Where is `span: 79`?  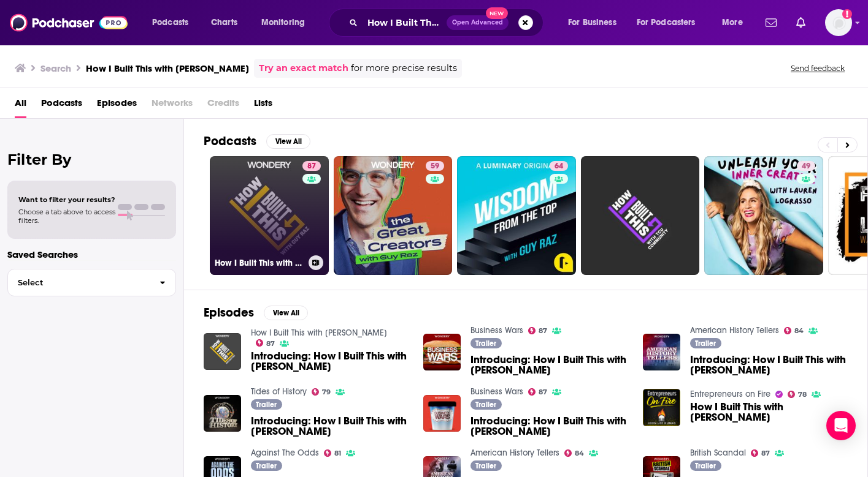 span: 79 is located at coordinates (326, 392).